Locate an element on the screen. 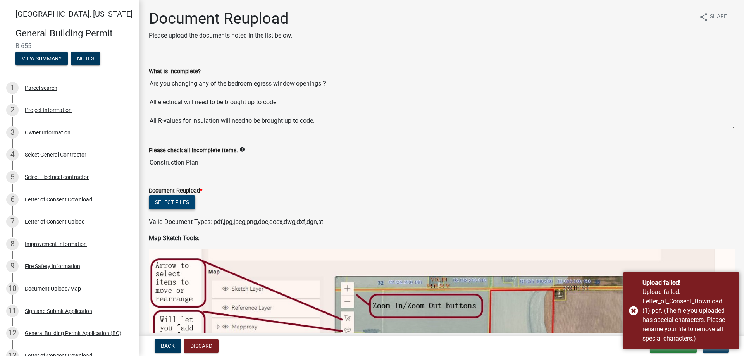  div: Parcel search is located at coordinates (41, 88).